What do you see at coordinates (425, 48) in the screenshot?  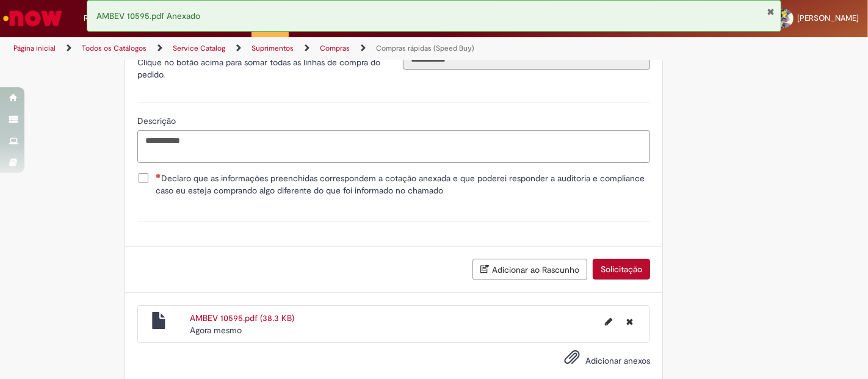 I see `a: Compras rápidas (Speed Buy)` at bounding box center [425, 48].